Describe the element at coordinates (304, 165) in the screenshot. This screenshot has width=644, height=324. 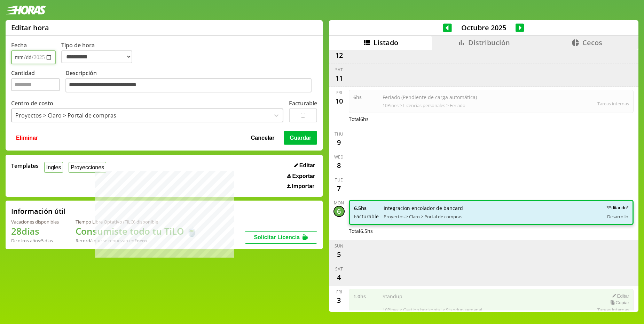
I see `button: Editar` at that location.